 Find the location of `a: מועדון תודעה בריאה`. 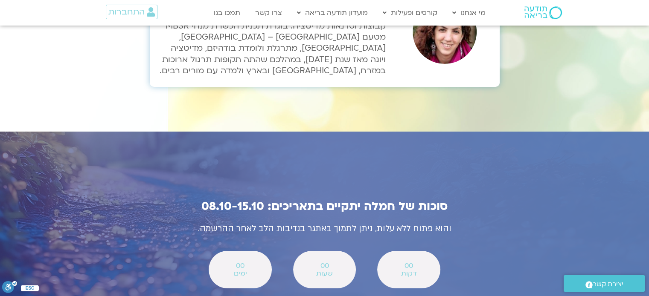

a: מועדון תודעה בריאה is located at coordinates (332, 13).